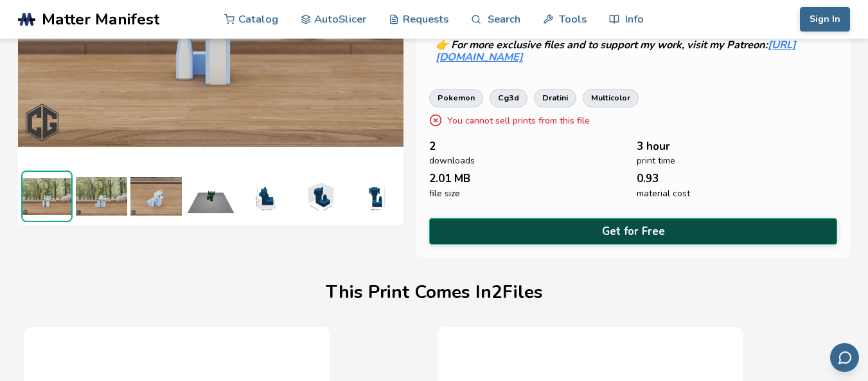 Image resolution: width=868 pixels, height=381 pixels. I want to click on button: Send feedback via email, so click(845, 357).